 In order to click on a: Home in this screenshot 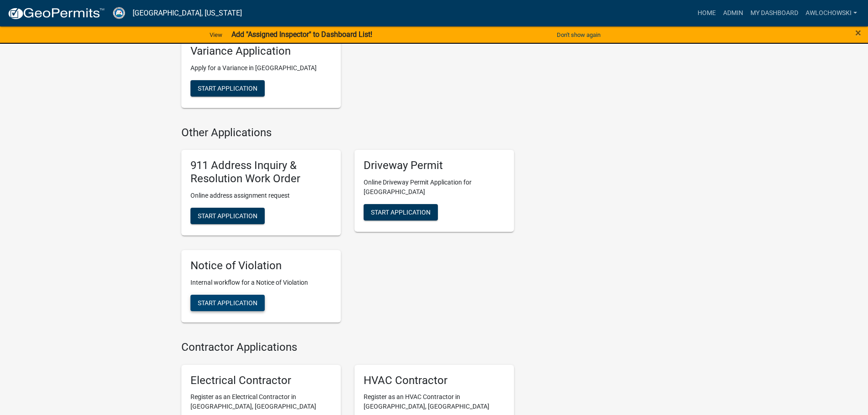, I will do `click(707, 13)`.